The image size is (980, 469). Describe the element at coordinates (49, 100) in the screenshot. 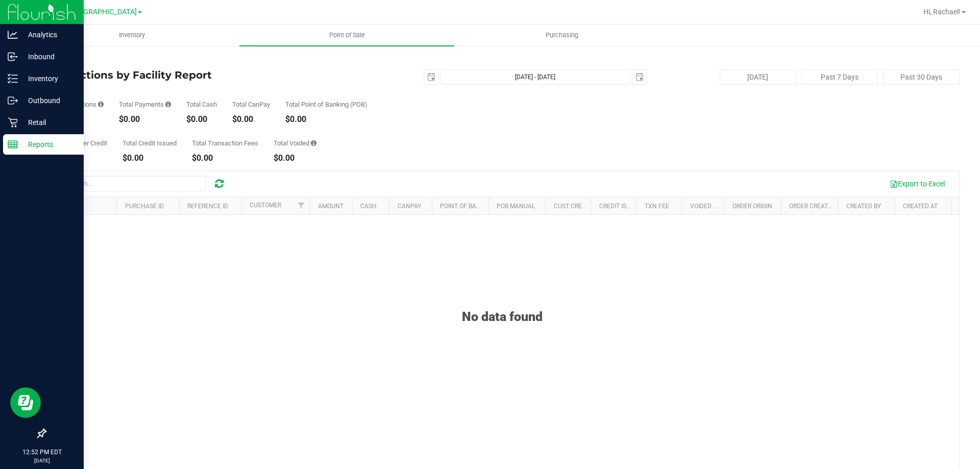

I see `p: Outbound` at that location.